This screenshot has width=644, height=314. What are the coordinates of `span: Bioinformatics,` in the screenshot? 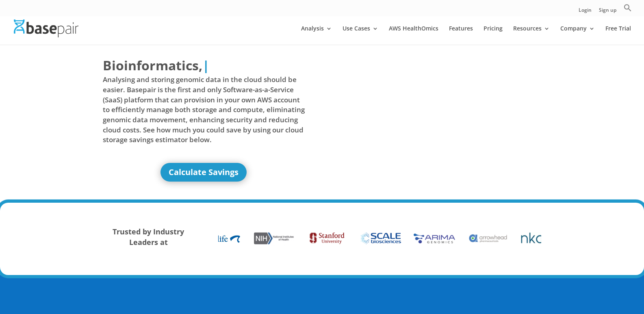 It's located at (153, 66).